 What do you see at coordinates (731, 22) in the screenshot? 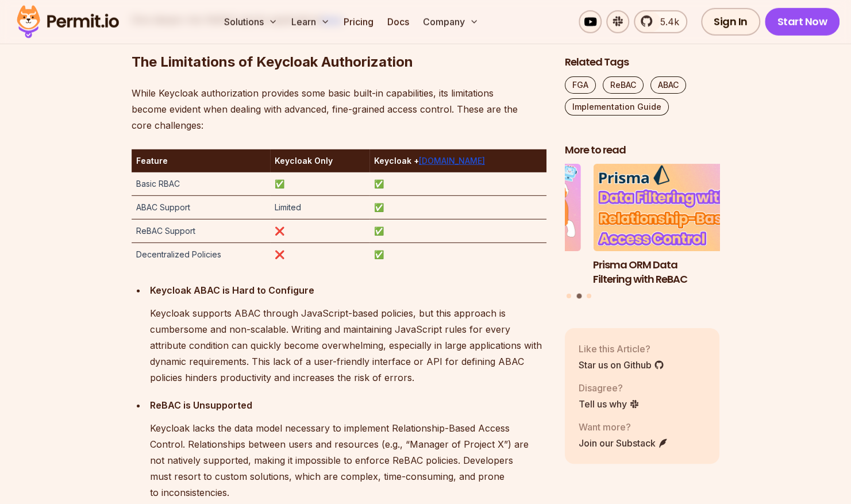
I see `a: Sign In` at bounding box center [731, 22].